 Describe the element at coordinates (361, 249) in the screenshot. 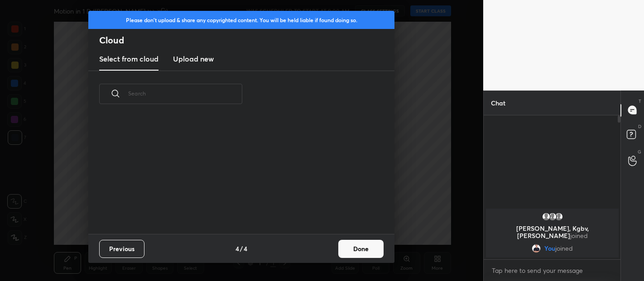

I see `button: Done` at that location.